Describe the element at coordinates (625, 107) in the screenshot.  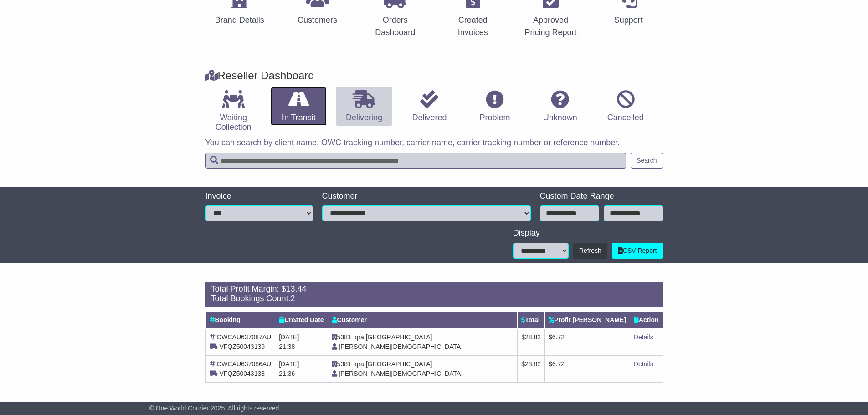
I see `a: Cancelled` at that location.